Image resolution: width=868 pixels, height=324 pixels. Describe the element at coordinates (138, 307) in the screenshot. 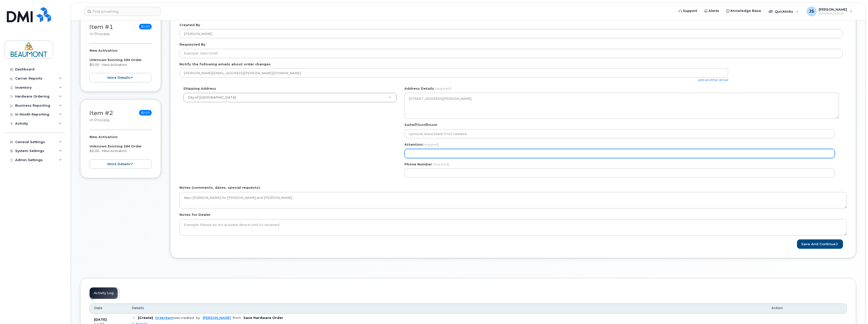

I see `span: Details` at that location.